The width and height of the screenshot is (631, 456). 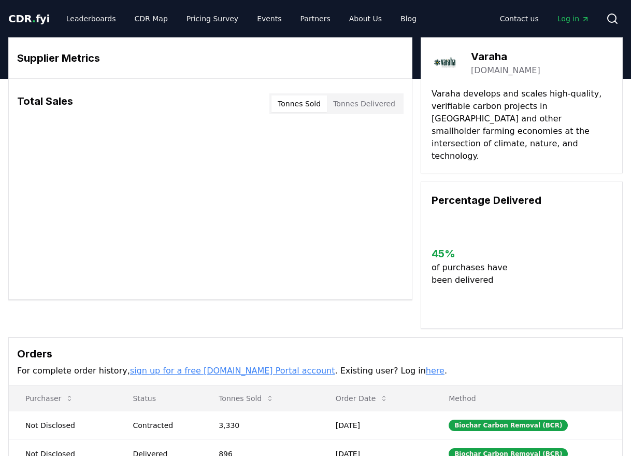 What do you see at coordinates (316, 353) in the screenshot?
I see `h3: Orders` at bounding box center [316, 353].